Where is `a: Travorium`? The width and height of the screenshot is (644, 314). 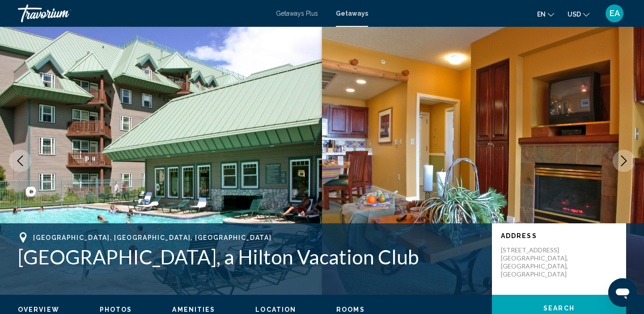 a: Travorium is located at coordinates (142, 14).